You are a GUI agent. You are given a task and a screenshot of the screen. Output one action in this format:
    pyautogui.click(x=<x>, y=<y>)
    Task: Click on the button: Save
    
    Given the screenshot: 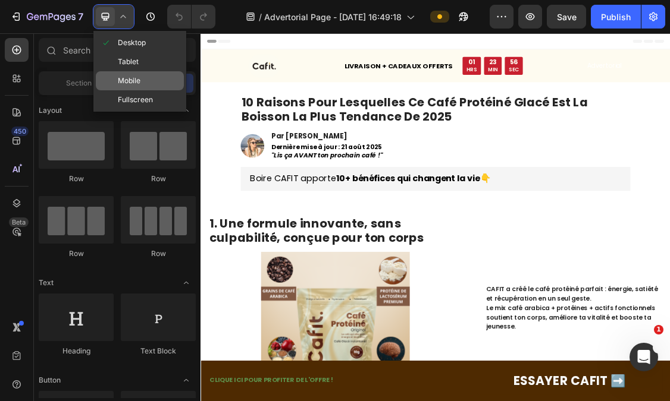 What is the action you would take?
    pyautogui.click(x=566, y=17)
    